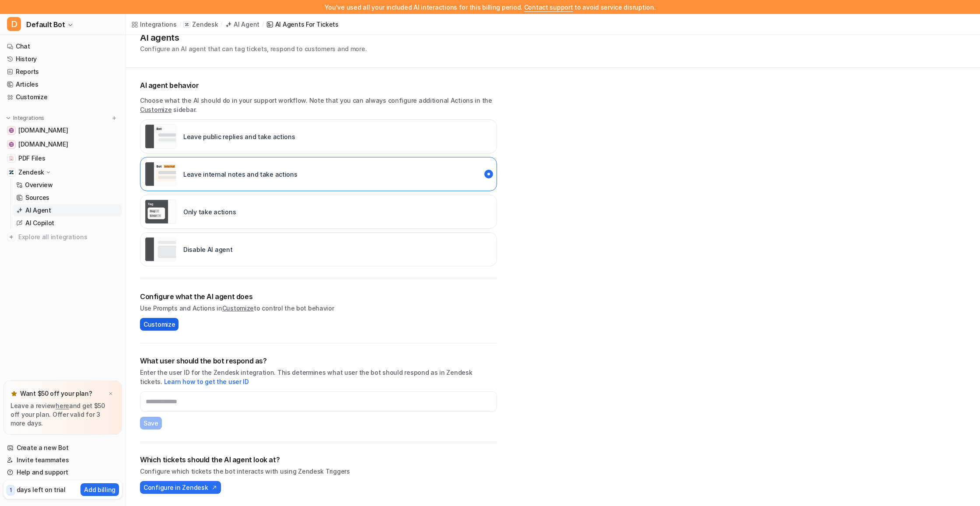 The image size is (980, 506). What do you see at coordinates (11, 158) in the screenshot?
I see `img: PDF Files` at bounding box center [11, 158].